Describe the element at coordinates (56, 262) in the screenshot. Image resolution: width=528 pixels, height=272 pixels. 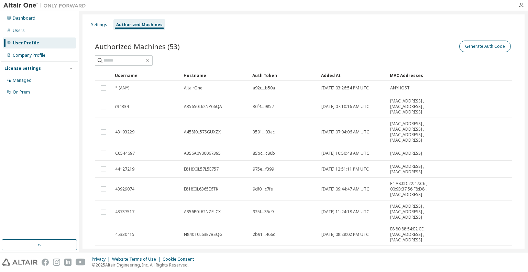
I see `img: instagram.svg` at that location.